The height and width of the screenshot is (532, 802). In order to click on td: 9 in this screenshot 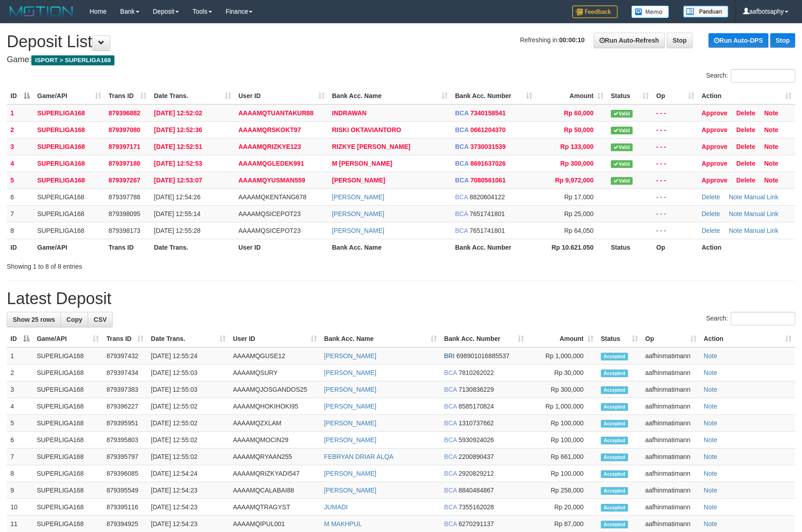, I will do `click(20, 490)`.